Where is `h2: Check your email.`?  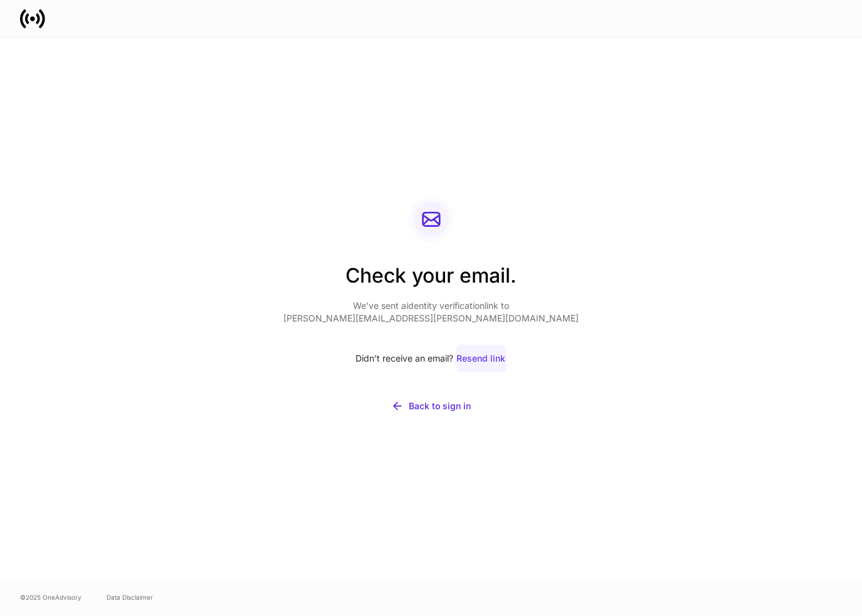
h2: Check your email. is located at coordinates (431, 281).